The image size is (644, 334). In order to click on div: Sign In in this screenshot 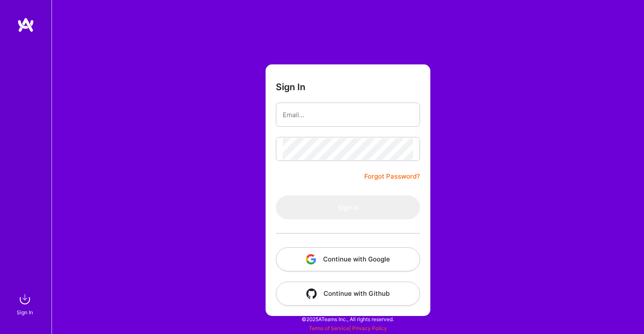, I will do `click(25, 312)`.